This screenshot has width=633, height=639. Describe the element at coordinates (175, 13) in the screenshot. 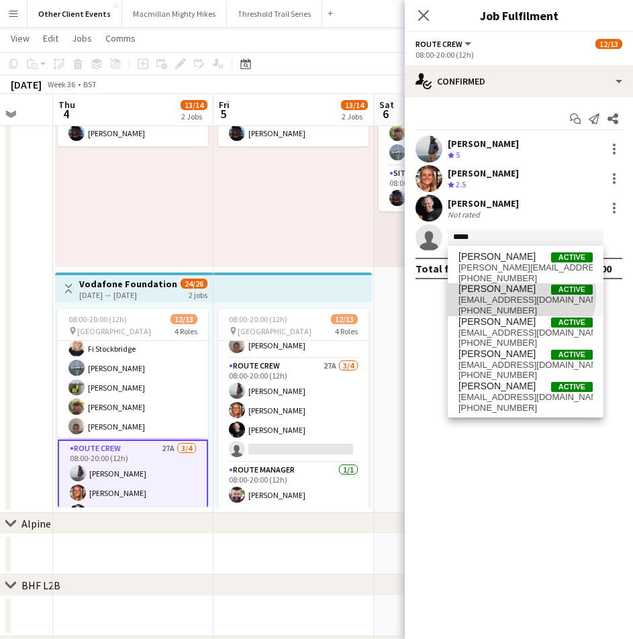

I see `button: Macmillan Mighty Hikes` at that location.